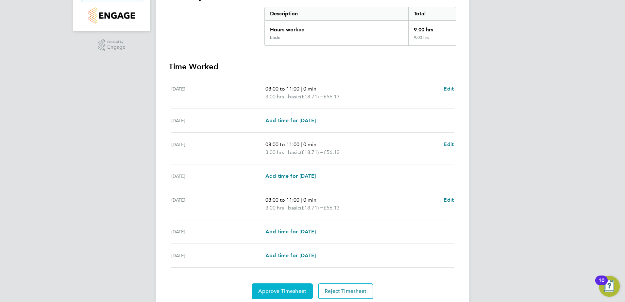 This screenshot has width=625, height=302. What do you see at coordinates (112, 45) in the screenshot?
I see `a: Powered byEngage` at bounding box center [112, 45].